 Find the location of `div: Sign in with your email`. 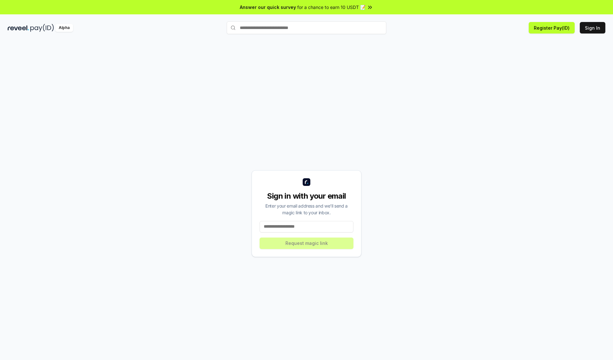

div: Sign in with your email is located at coordinates (306, 196).